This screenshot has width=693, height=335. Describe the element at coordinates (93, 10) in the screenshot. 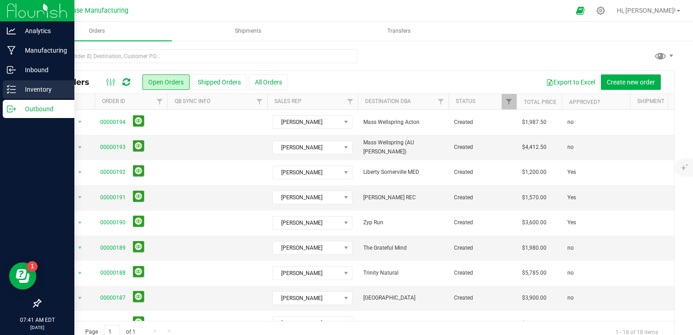

I see `span: Starbase Manufacturing` at that location.